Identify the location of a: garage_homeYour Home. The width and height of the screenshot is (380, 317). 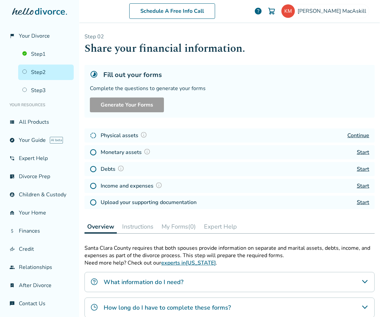
(39, 213).